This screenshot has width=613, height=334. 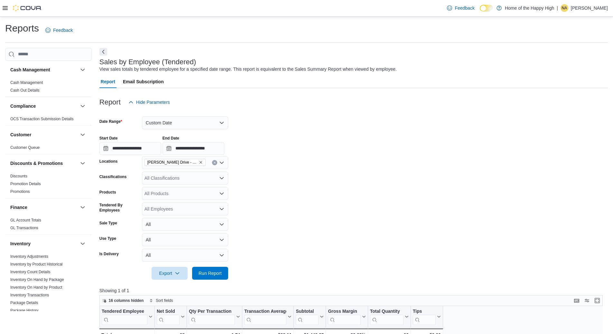 I want to click on span: Dundas - Osler Drive - Friendly Stranger, so click(x=175, y=162).